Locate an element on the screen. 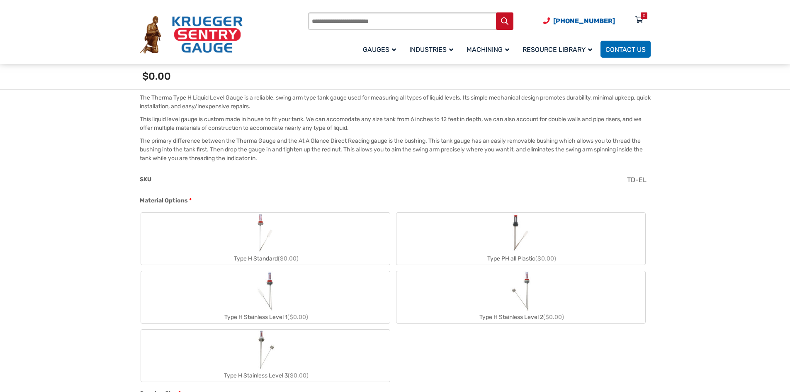 The height and width of the screenshot is (392, 790). div: Type PH all Plastic is located at coordinates (521, 258).